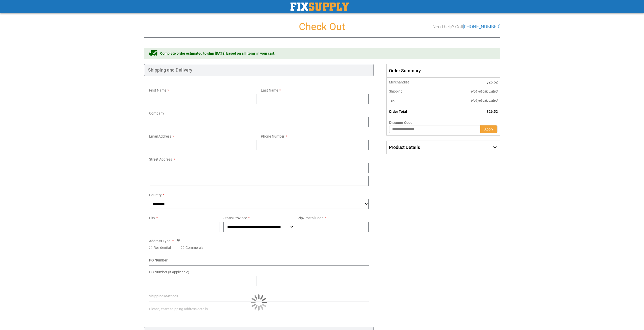 This screenshot has width=644, height=330. What do you see at coordinates (398, 112) in the screenshot?
I see `strong: Order Total` at bounding box center [398, 112].